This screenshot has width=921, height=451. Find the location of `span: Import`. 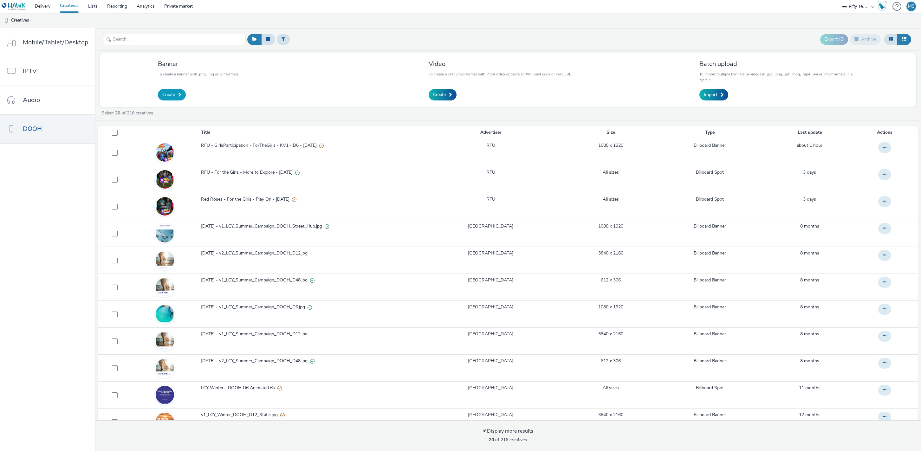

span: Import is located at coordinates (710, 95).